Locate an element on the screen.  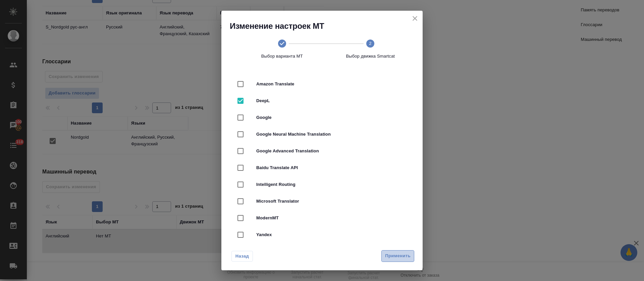
span: Microsoft Translator is located at coordinates (332, 201).